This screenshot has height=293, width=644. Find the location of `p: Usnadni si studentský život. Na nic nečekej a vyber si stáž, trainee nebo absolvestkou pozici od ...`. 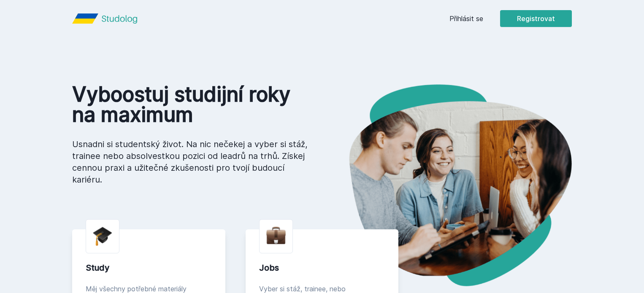

p: Usnadni si studentský život. Na nic nečekej a vyber si stáž, trainee nebo absolvestkou pozici od ... is located at coordinates (190, 162).